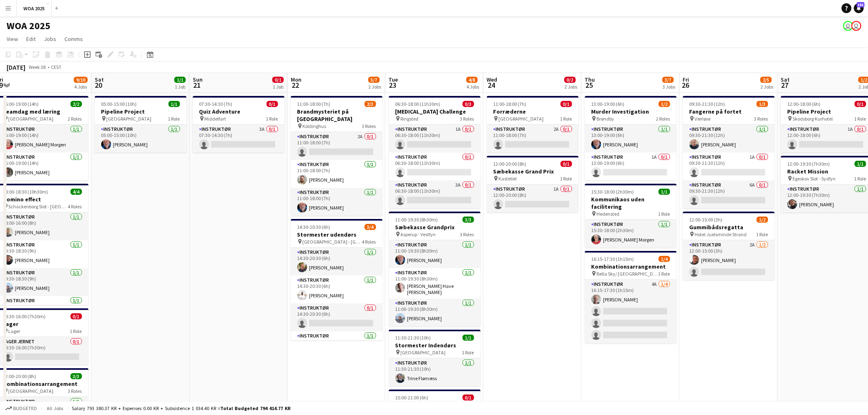 This screenshot has width=868, height=415. I want to click on a: View, so click(12, 39).